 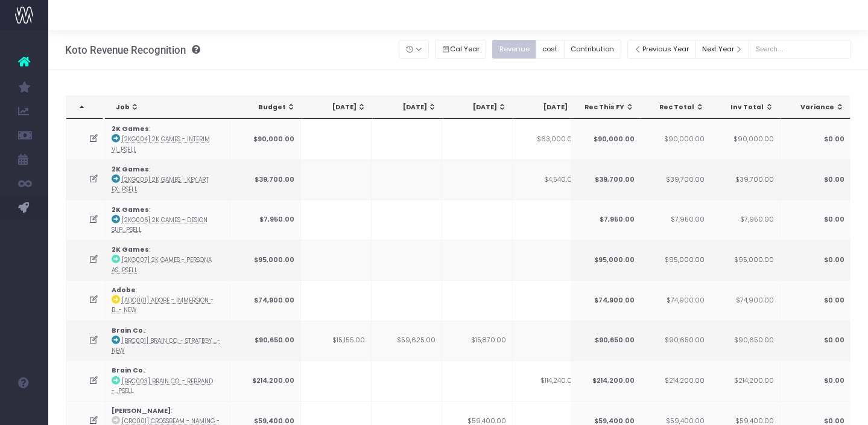 I want to click on input: Search..., so click(x=800, y=49).